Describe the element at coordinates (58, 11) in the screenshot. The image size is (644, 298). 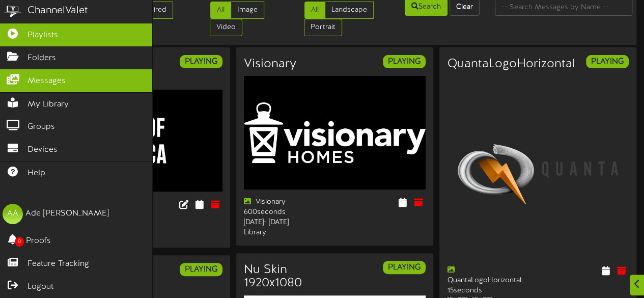
I see `div: ChannelValet` at that location.